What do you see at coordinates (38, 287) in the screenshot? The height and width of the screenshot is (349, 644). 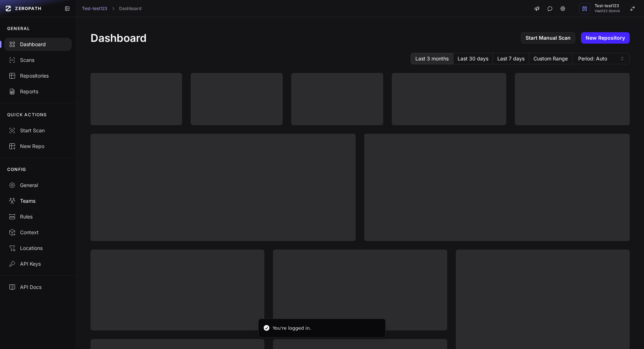 I see `div: API Docs` at bounding box center [38, 287].